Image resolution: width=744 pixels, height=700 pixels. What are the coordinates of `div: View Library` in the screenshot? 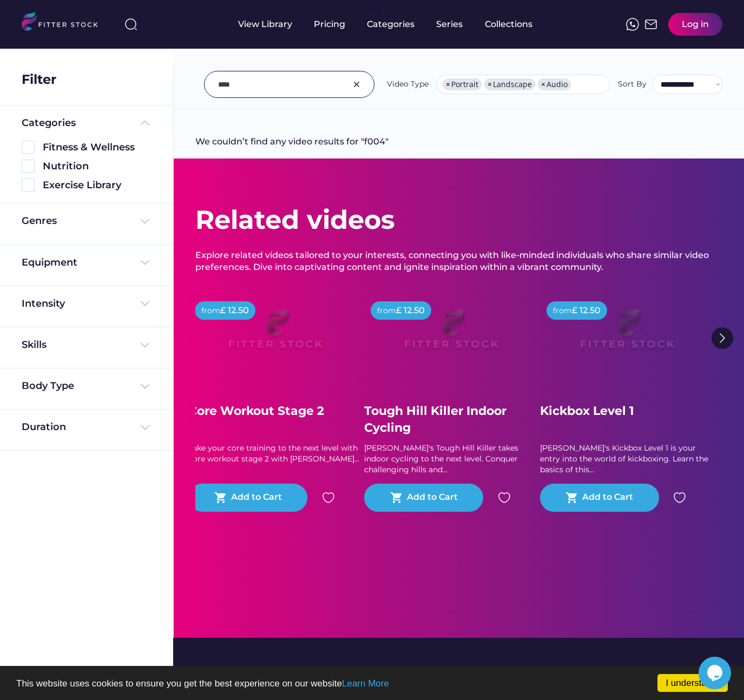 It's located at (265, 24).